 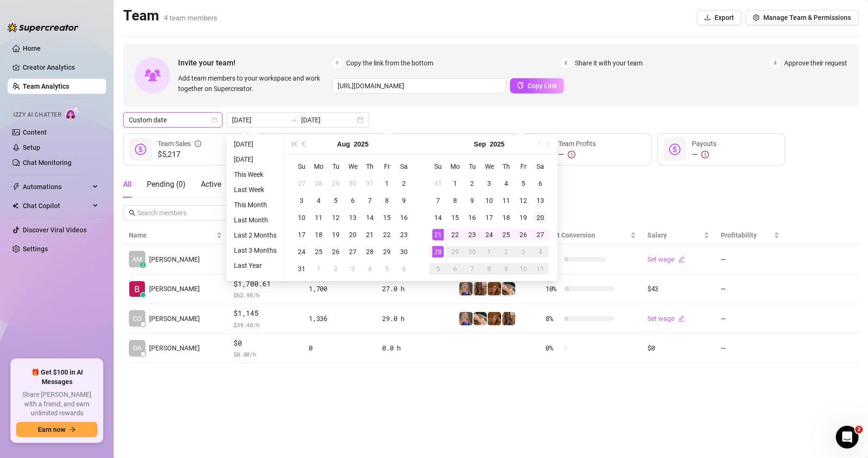 I want to click on div: 23, so click(x=404, y=235).